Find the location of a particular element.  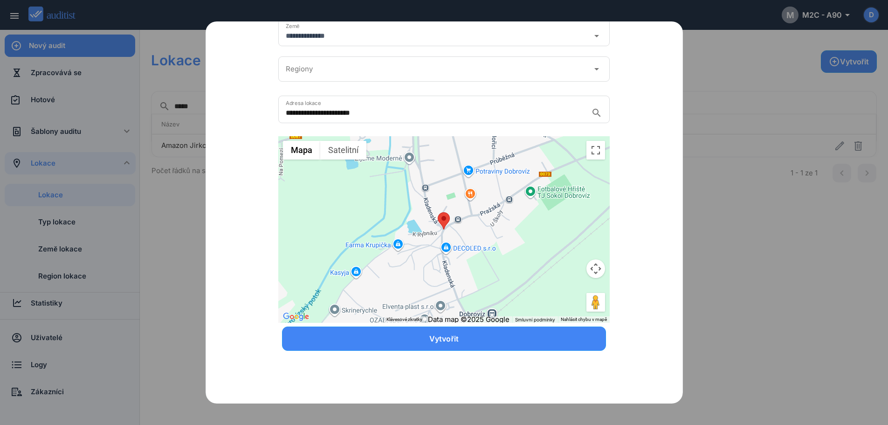

i: search is located at coordinates (597, 113).